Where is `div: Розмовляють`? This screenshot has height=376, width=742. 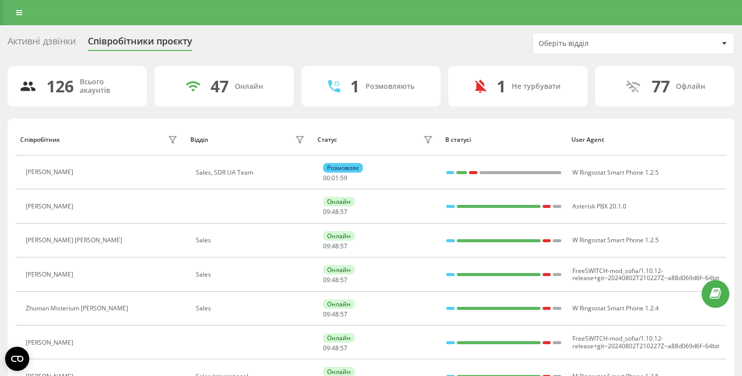
div: Розмовляють is located at coordinates (390, 86).